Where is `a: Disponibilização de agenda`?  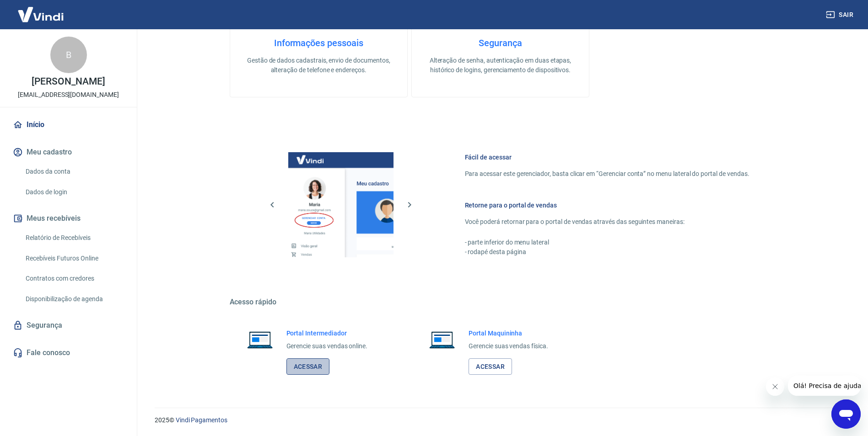
a: Disponibilização de agenda is located at coordinates (74, 299).